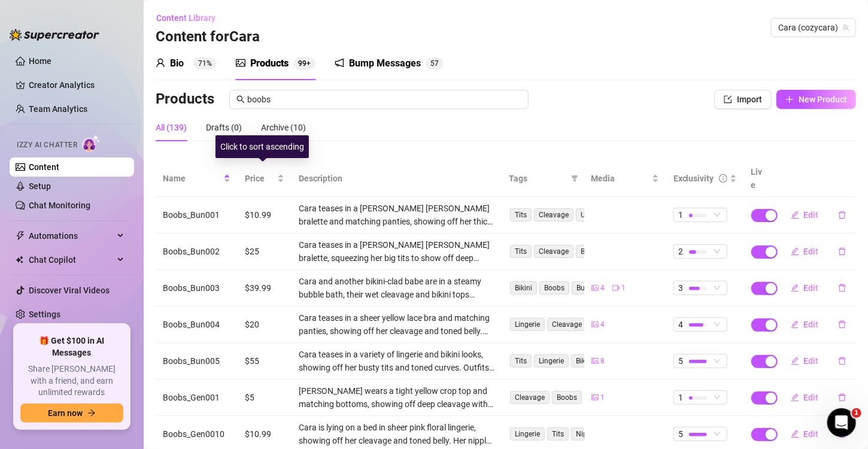 The image size is (868, 449). What do you see at coordinates (197, 178) in the screenshot?
I see `th: Name` at bounding box center [197, 178].